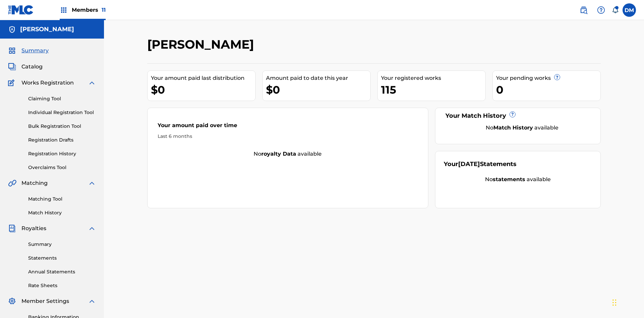 Image resolution: width=644 pixels, height=318 pixels. I want to click on span: Catalog, so click(32, 67).